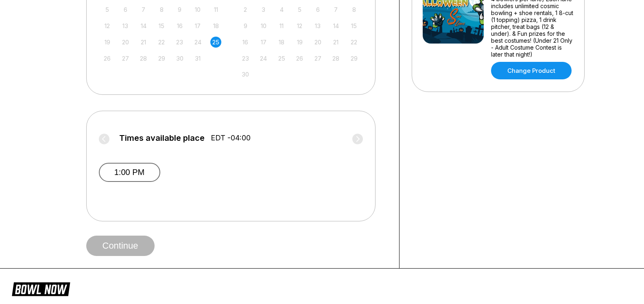 This screenshot has width=644, height=304. Describe the element at coordinates (216, 9) in the screenshot. I see `div: Not available Saturday, October 11th, 2025` at that location.